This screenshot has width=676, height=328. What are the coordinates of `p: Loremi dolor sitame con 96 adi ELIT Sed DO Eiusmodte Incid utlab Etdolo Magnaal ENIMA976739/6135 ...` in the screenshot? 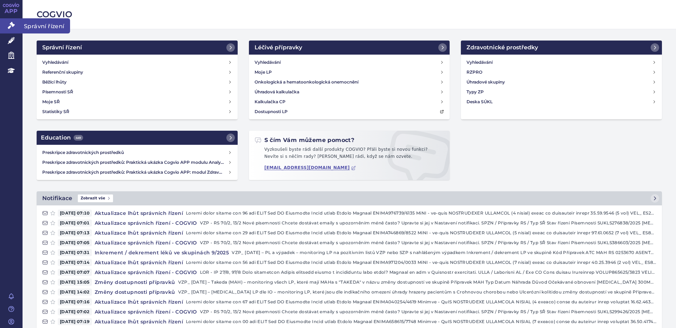 It's located at (421, 213).